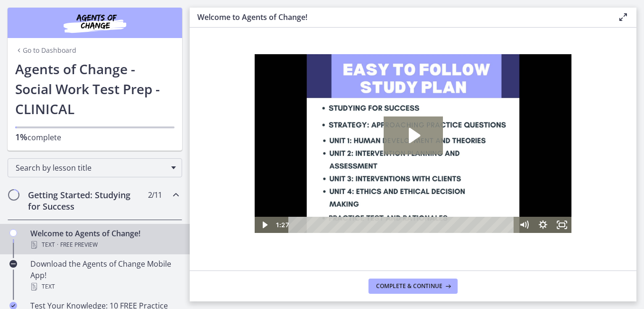 This screenshot has width=644, height=309. What do you see at coordinates (91, 168) in the screenshot?
I see `span: Search by lesson title` at bounding box center [91, 168].